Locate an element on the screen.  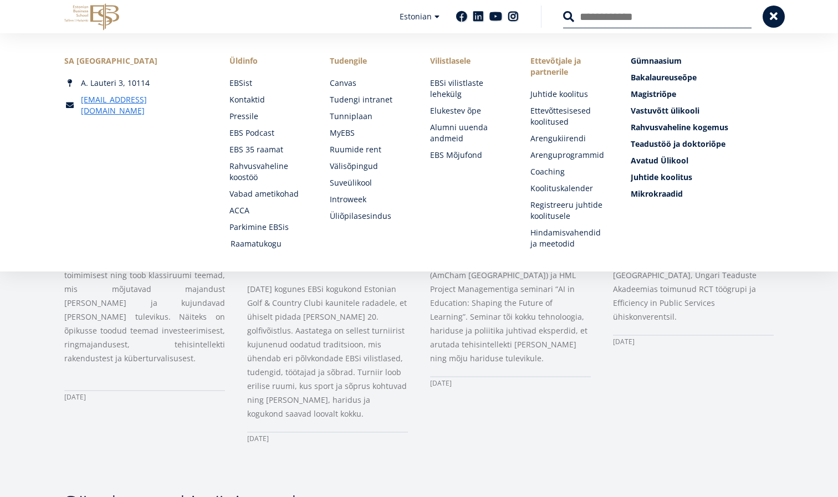
a: Parkimine EBSis is located at coordinates (268, 227).